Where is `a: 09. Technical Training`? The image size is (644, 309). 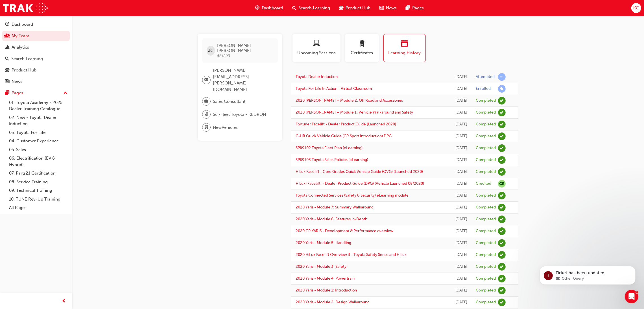
a: 09. Technical Training is located at coordinates (38, 190).